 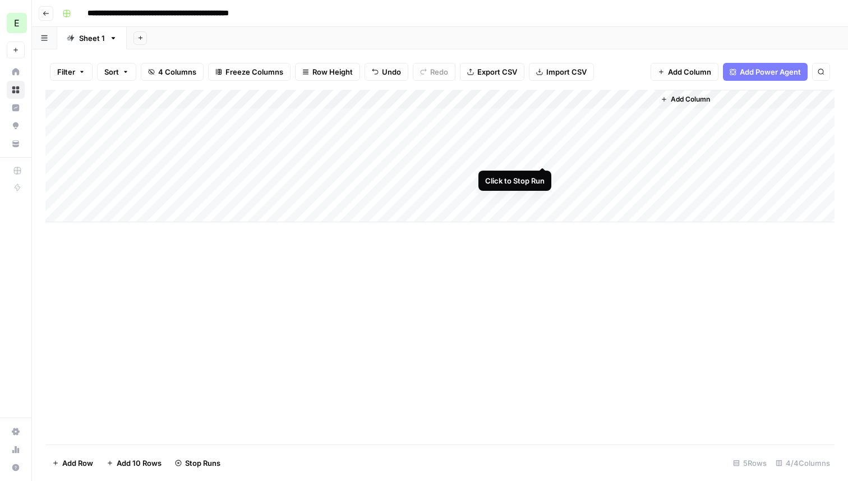 I want to click on span: Undo, so click(x=391, y=72).